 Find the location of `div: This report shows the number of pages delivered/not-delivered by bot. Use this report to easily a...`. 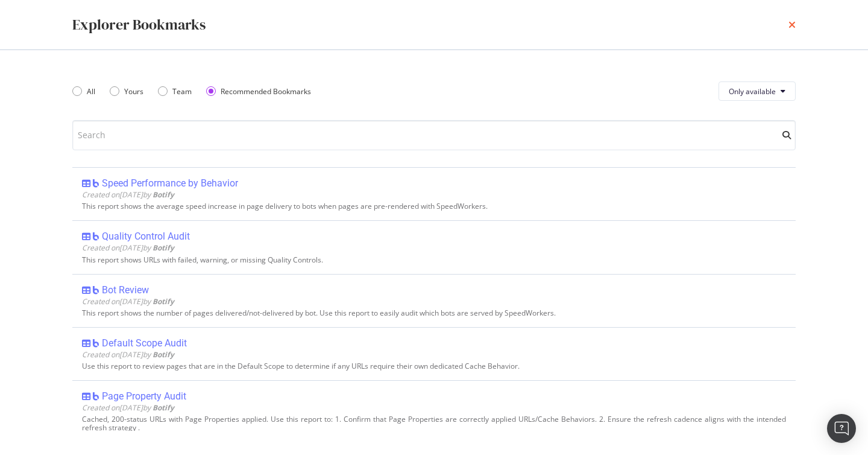

div: This report shows the number of pages delivered/not-delivered by bot. Use this report to easily a... is located at coordinates (434, 313).